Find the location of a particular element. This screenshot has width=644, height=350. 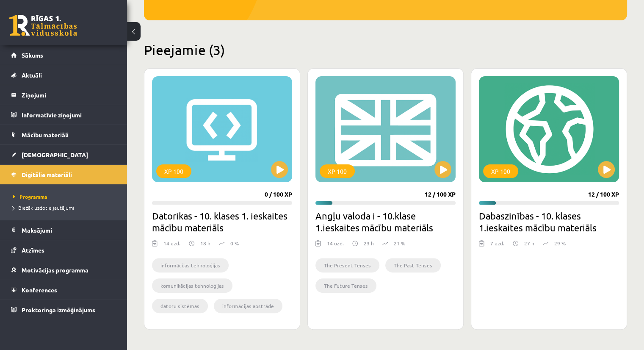

a: Sākums is located at coordinates (64, 55).